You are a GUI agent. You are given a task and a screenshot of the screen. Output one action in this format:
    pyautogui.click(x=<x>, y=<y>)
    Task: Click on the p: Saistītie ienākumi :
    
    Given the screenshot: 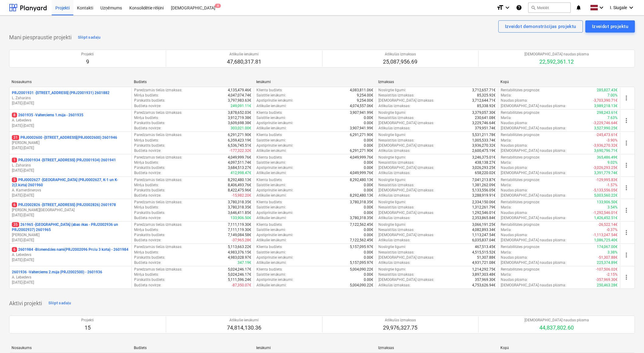 What is the action you would take?
    pyautogui.click(x=271, y=95)
    